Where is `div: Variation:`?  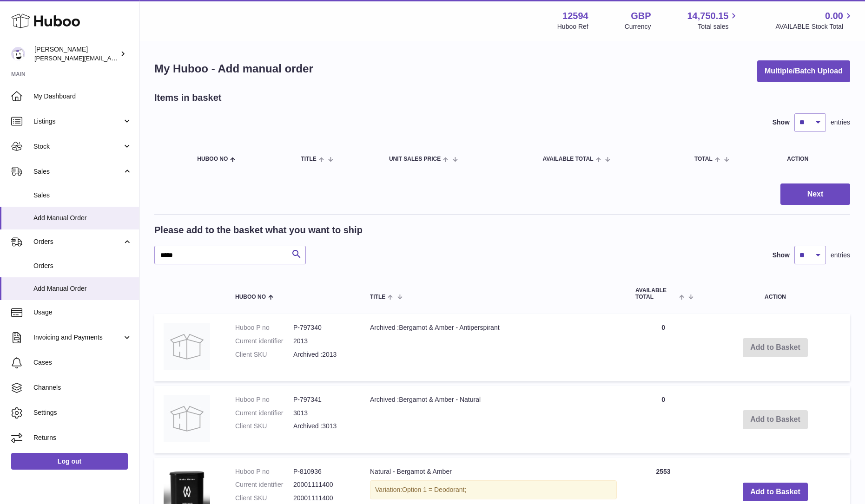
div: Variation: is located at coordinates (493, 490).